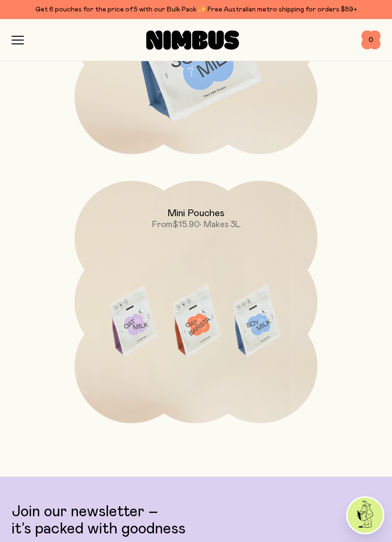 This screenshot has height=542, width=392. Describe the element at coordinates (196, 521) in the screenshot. I see `p: Join our newsletter – it’s packed with goodness` at that location.